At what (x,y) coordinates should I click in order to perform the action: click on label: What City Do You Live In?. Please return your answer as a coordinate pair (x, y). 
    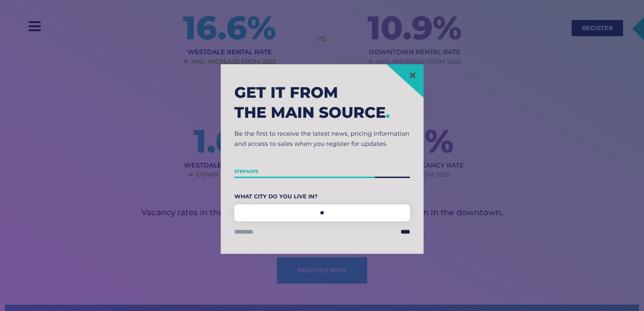
    Looking at the image, I should click on (322, 196).